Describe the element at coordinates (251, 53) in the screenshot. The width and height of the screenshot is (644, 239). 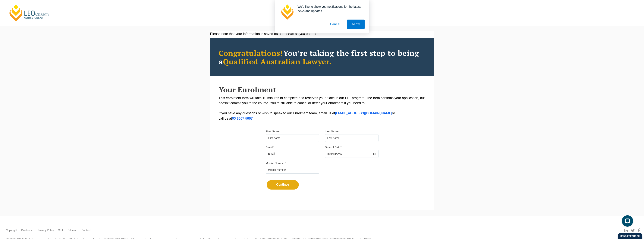
I see `span: Congratulations!` at that location.